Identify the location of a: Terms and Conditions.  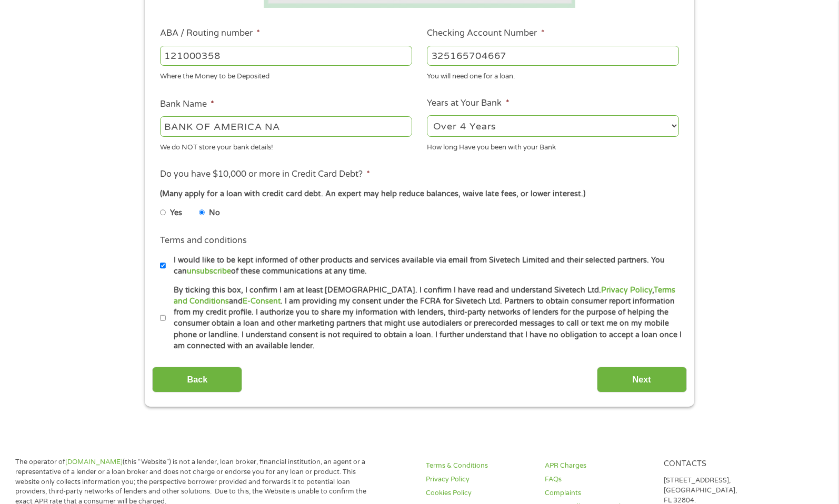
(425, 295).